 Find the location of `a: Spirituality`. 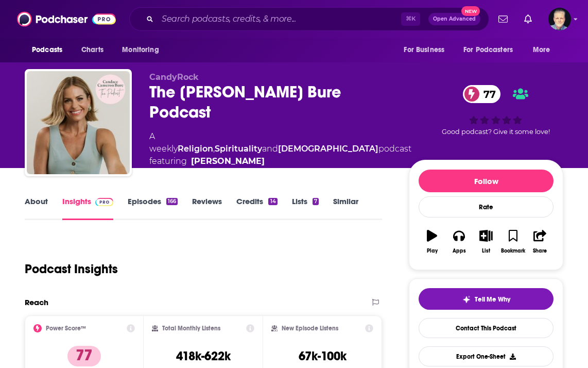

a: Spirituality is located at coordinates (239, 148).